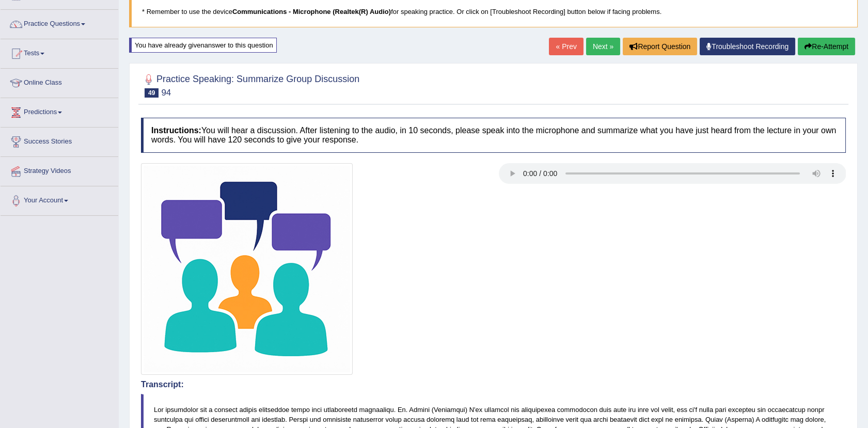  Describe the element at coordinates (59, 111) in the screenshot. I see `a: Predictions` at that location.